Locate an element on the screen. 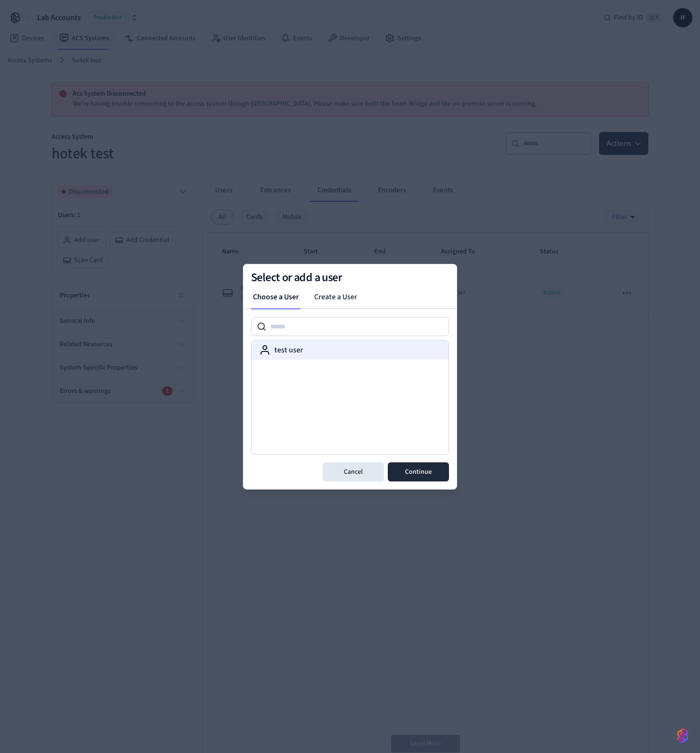  h2: Select or add a user is located at coordinates (350, 278).